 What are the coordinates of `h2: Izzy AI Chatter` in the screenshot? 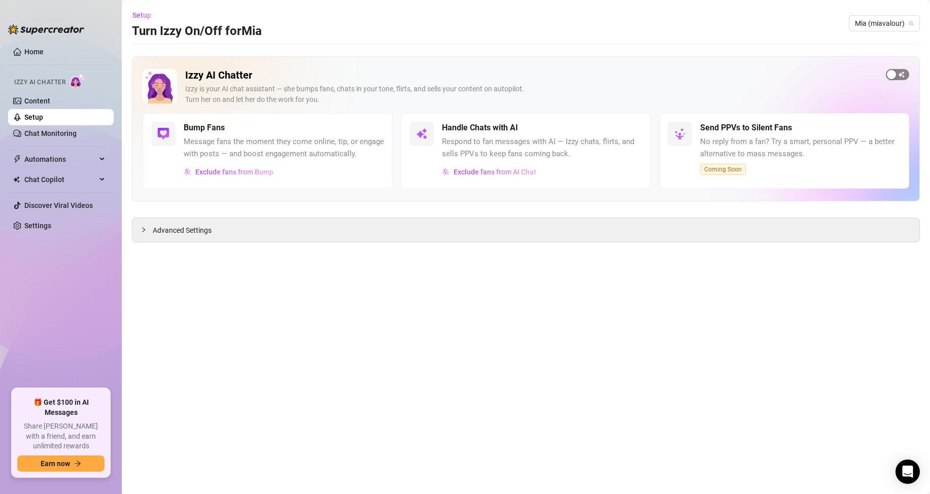 It's located at (531, 75).